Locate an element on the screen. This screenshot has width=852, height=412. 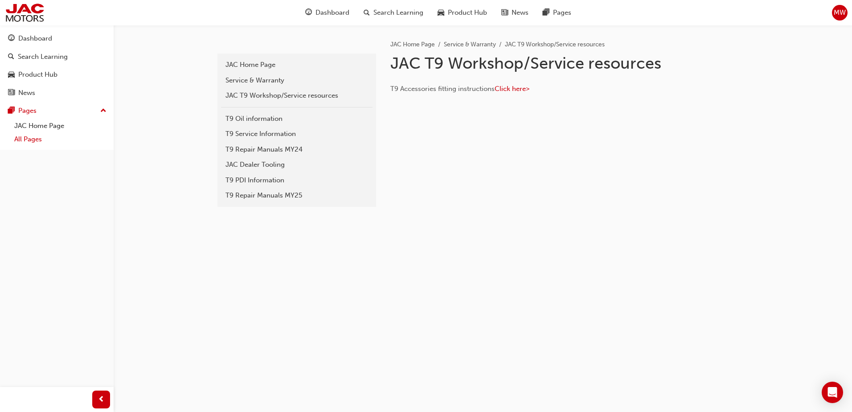
a: News is located at coordinates (57, 93).